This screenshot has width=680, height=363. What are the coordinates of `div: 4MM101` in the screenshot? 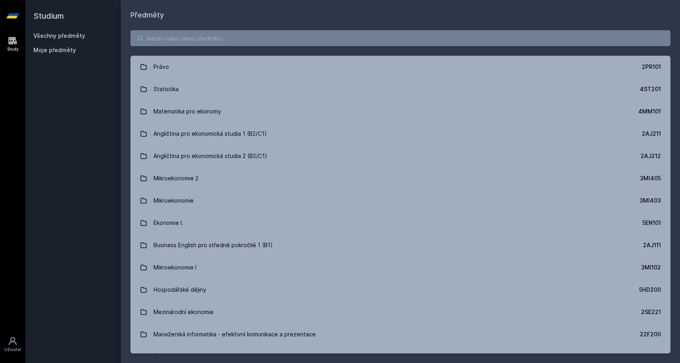 It's located at (650, 111).